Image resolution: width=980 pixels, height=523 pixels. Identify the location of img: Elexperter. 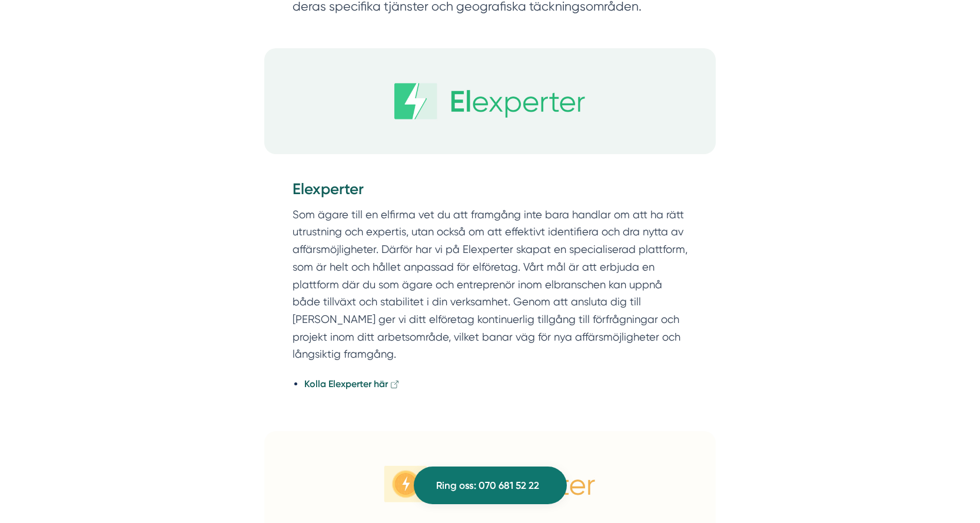
(490, 101).